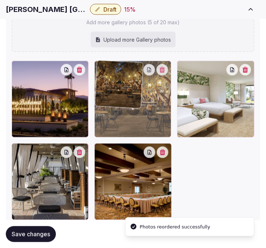  I want to click on span: Save changes, so click(31, 235).